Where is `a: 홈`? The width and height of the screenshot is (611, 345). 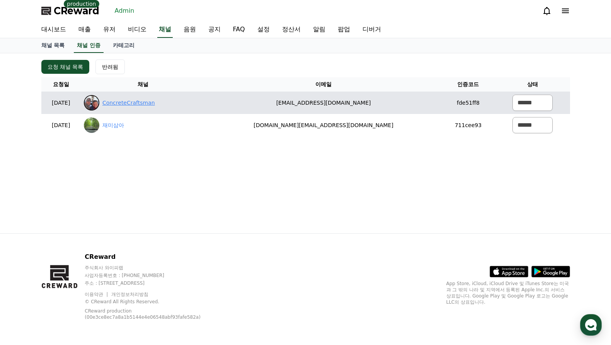
a: 홈 is located at coordinates (27, 254).